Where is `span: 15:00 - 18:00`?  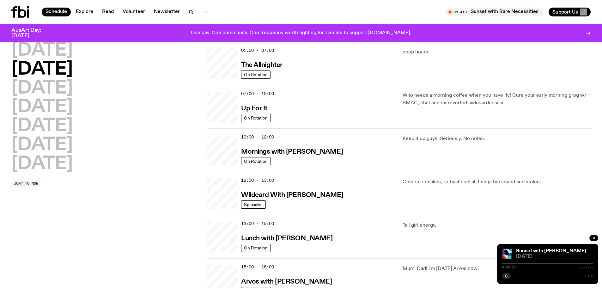 span: 15:00 - 18:00 is located at coordinates (258, 267).